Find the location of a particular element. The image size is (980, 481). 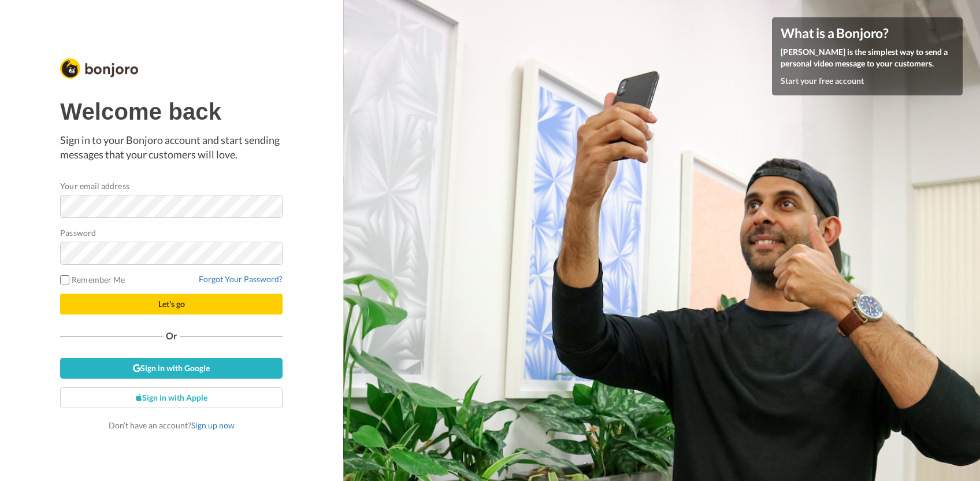

a: Sign in with Google is located at coordinates (171, 368).